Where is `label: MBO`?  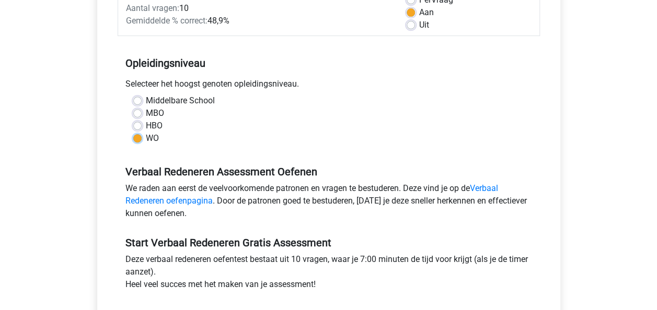
label: MBO is located at coordinates (155, 113).